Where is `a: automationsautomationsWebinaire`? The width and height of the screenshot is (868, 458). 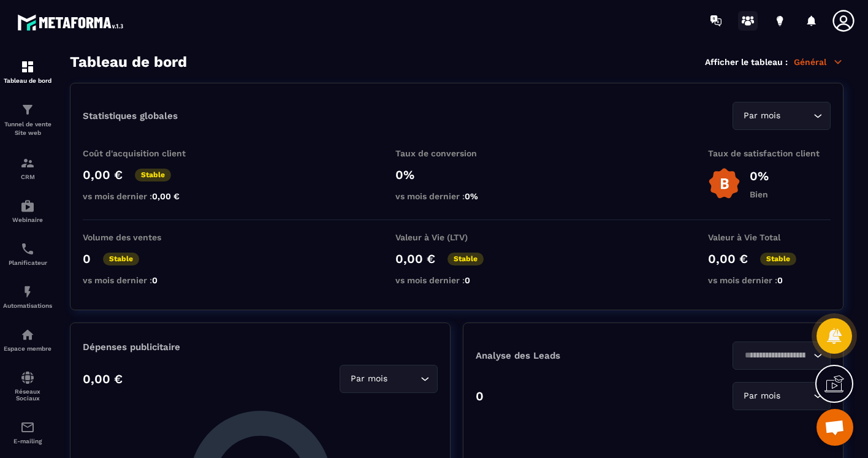
a: automationsautomationsWebinaire is located at coordinates (28, 211).